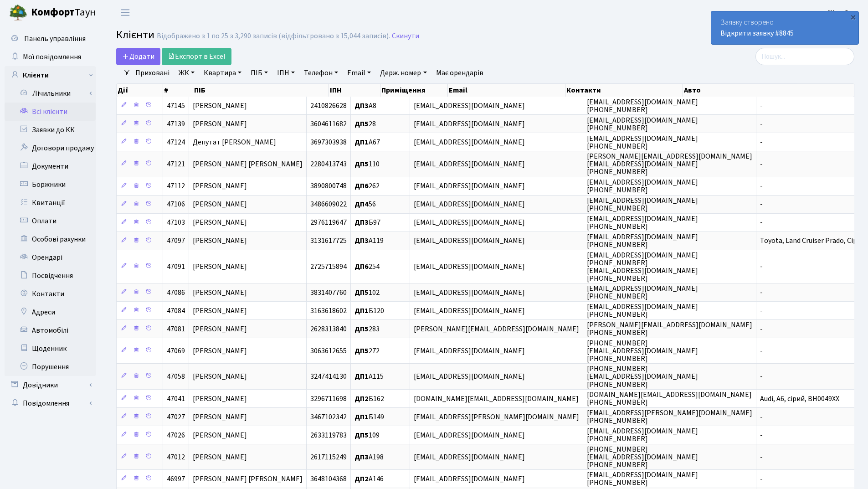  What do you see at coordinates (328, 377) in the screenshot?
I see `span: 3247414130` at bounding box center [328, 377].